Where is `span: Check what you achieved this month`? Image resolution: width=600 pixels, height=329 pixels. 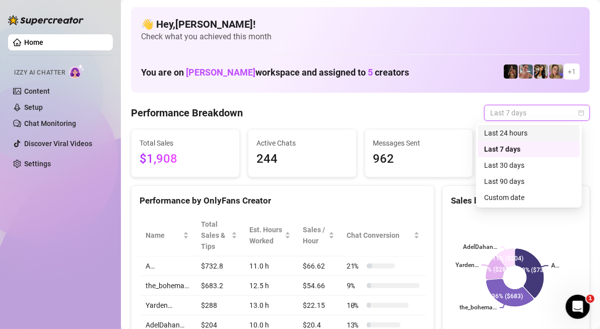
span: Check what you achieved this month is located at coordinates (360, 37).